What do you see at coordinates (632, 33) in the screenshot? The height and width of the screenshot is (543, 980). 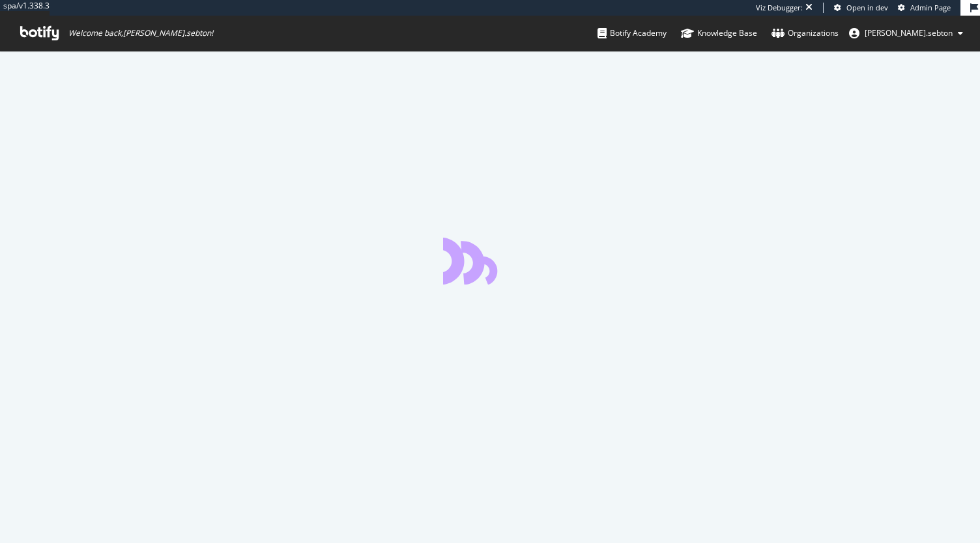 I see `div: Botify Academy` at bounding box center [632, 33].